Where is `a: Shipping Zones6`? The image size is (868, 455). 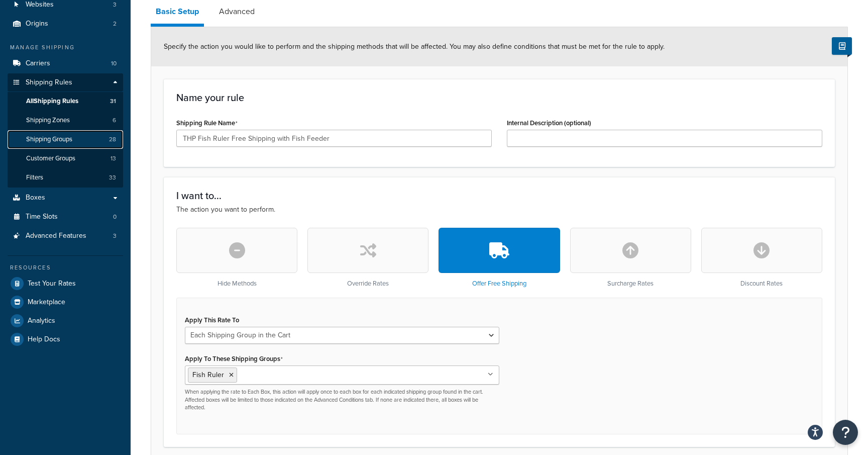
a: Shipping Zones6 is located at coordinates (65, 120).